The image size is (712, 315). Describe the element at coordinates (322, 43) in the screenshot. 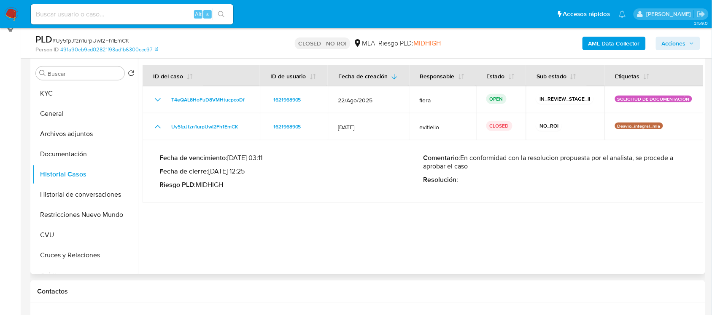

I see `p: CLOSED - NO ROI` at that location.